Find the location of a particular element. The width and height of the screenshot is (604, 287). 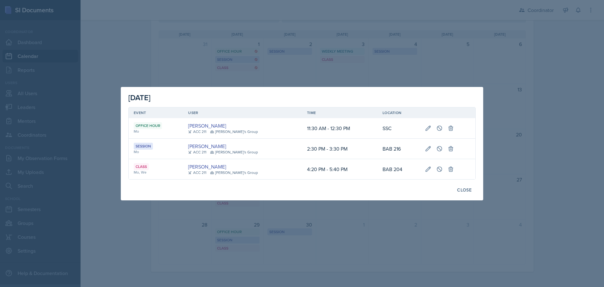

td: BAB 216 is located at coordinates (399, 148).